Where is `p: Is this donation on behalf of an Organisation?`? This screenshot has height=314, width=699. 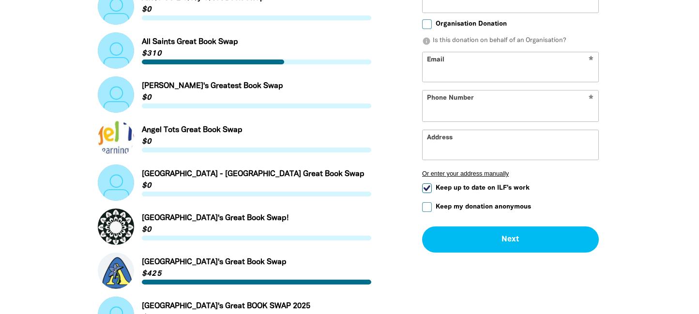 p: Is this donation on behalf of an Organisation? is located at coordinates (511, 41).